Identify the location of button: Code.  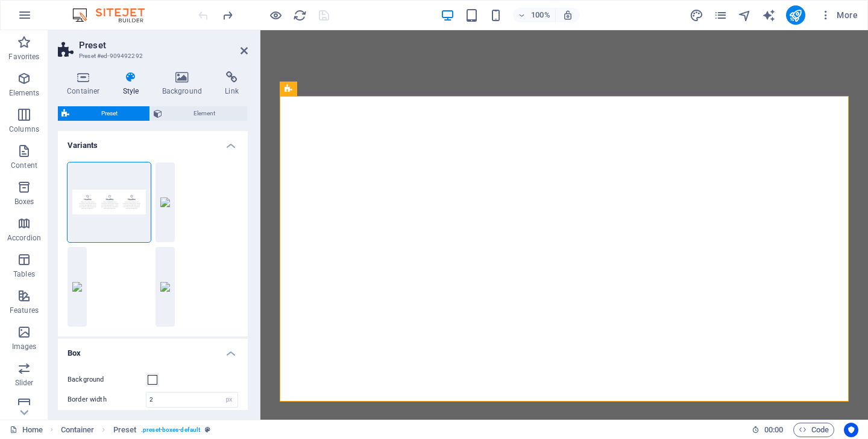
(814, 430).